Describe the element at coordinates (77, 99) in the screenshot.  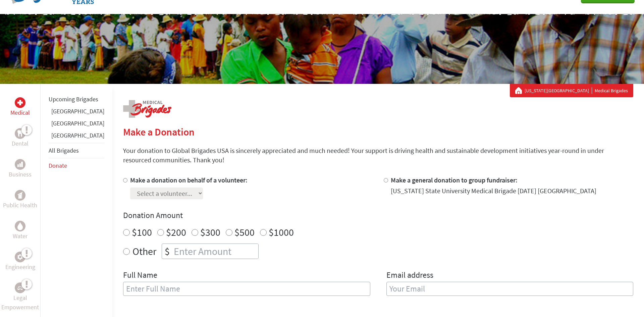
I see `li: Upcoming Brigades` at that location.